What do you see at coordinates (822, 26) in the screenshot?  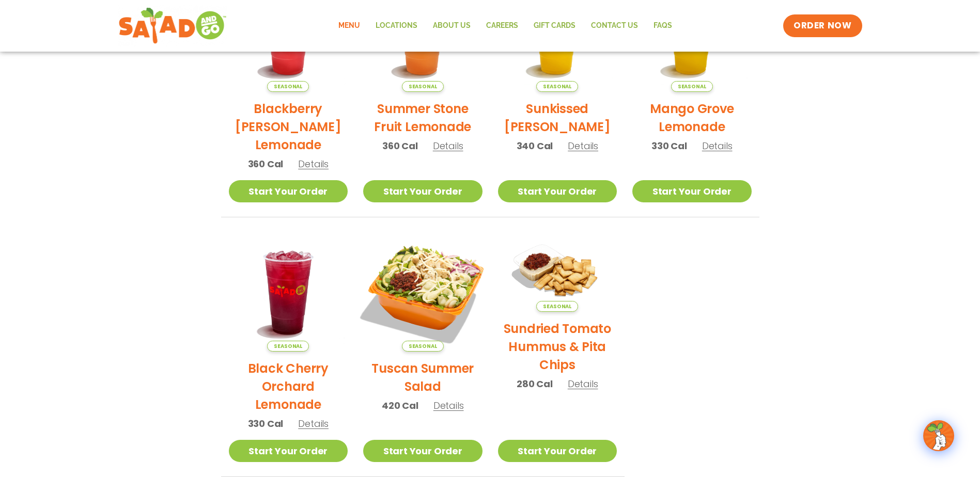 I see `span: ORDER NOW` at bounding box center [822, 26].